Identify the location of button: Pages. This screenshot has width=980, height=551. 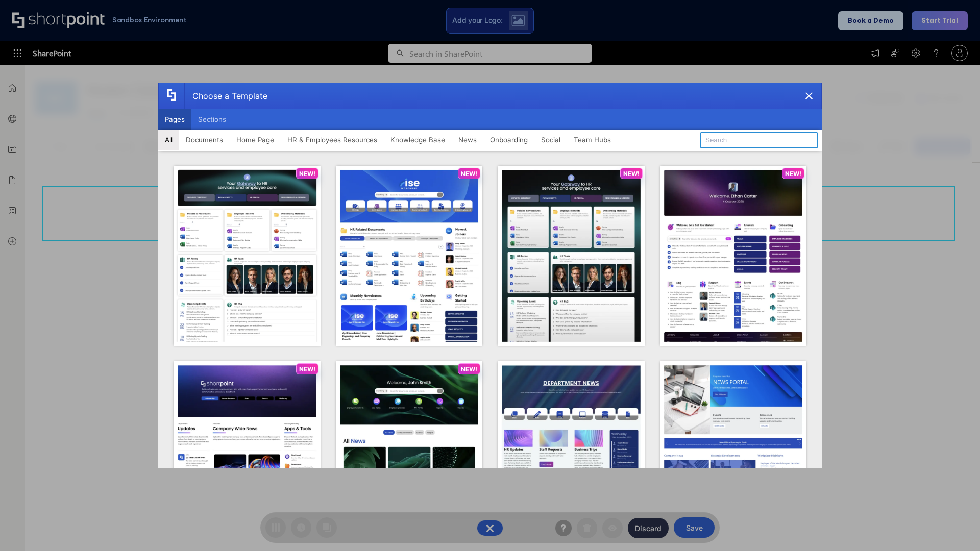
(175, 119).